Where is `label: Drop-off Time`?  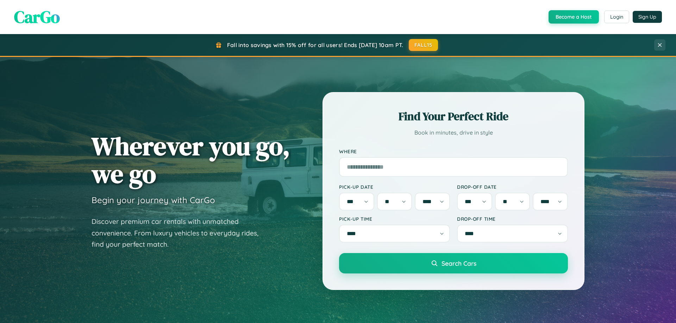
label: Drop-off Time is located at coordinates (512, 219).